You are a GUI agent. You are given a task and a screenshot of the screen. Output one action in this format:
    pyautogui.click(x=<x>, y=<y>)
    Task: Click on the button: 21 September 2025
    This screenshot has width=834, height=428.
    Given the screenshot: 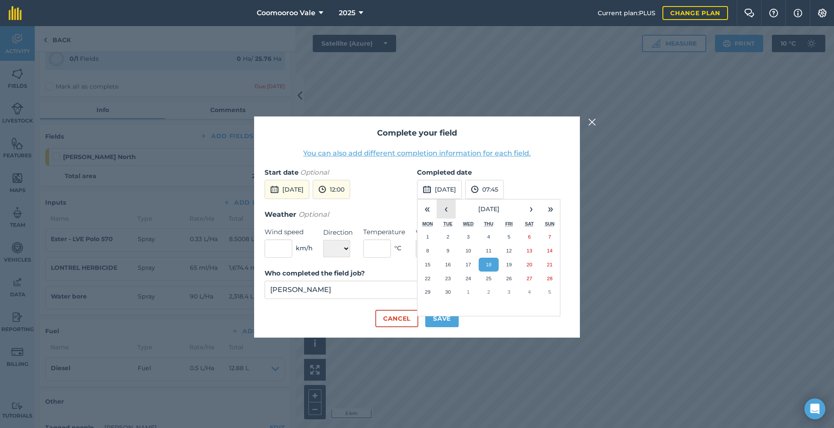 What is the action you would take?
    pyautogui.click(x=550, y=265)
    